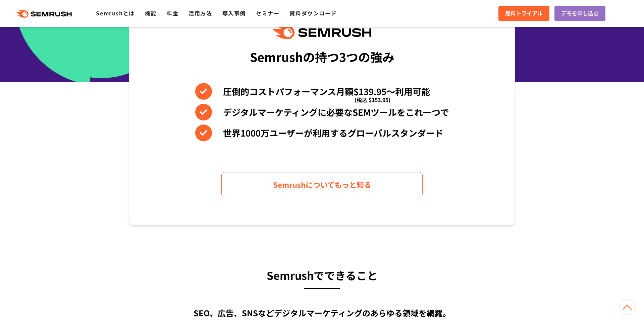 This screenshot has width=644, height=324. Describe the element at coordinates (322, 57) in the screenshot. I see `div: Semrushの持つ3つの強み` at that location.